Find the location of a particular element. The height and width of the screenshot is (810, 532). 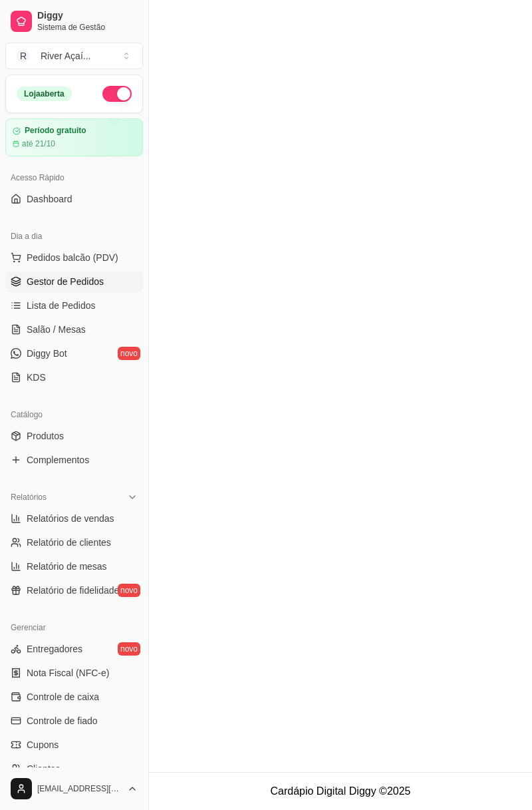

a: Clientes is located at coordinates (74, 768).